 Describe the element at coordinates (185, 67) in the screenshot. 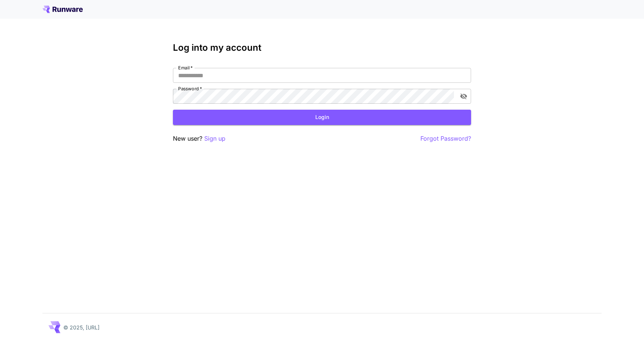

I see `label: Email` at that location.